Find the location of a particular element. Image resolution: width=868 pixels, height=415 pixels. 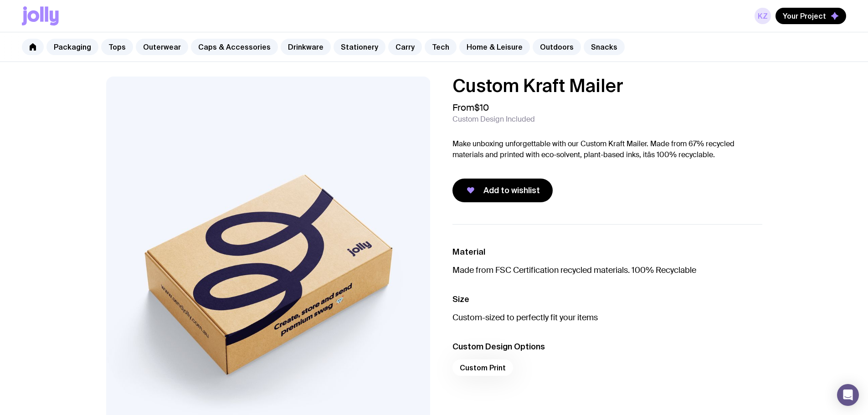

p: Make unboxing unforgettable with our Custom Kraft Mailer. Made from 67% recycled materials and pr... is located at coordinates (607, 149).